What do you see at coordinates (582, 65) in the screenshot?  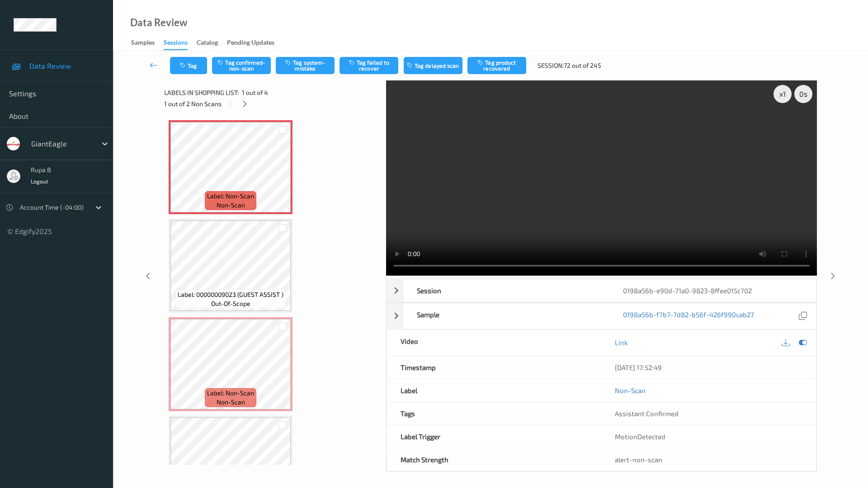 I see `span: 72 out of 245` at bounding box center [582, 65].